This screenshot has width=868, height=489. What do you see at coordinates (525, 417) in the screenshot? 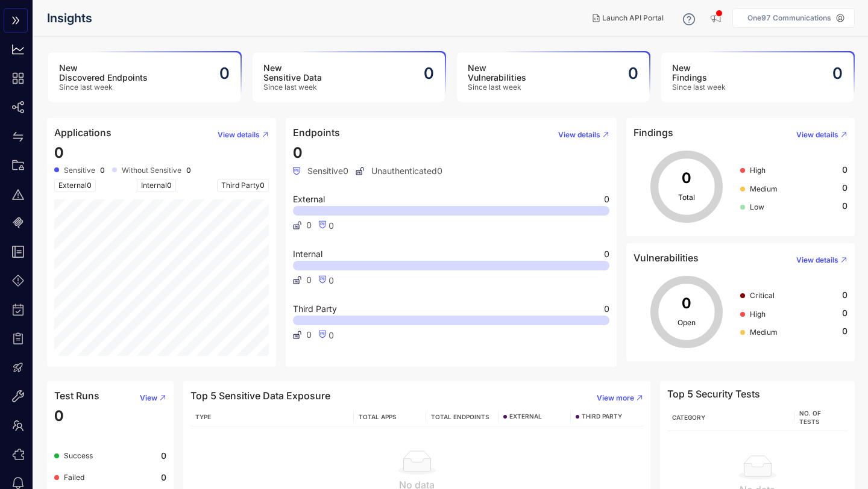
I see `span: EXTERNAL` at bounding box center [525, 417].